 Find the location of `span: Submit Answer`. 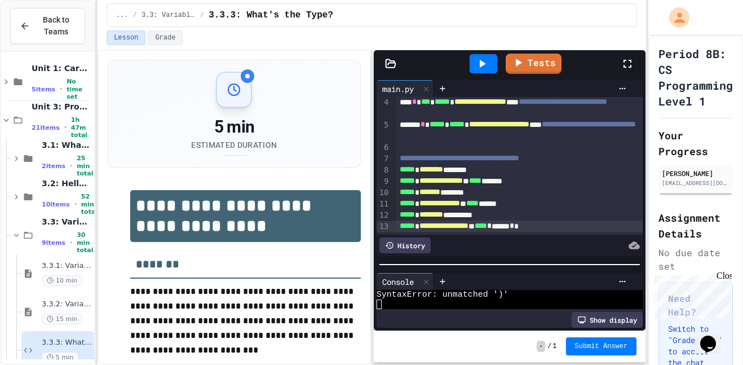

span: Submit Answer is located at coordinates (601, 346).